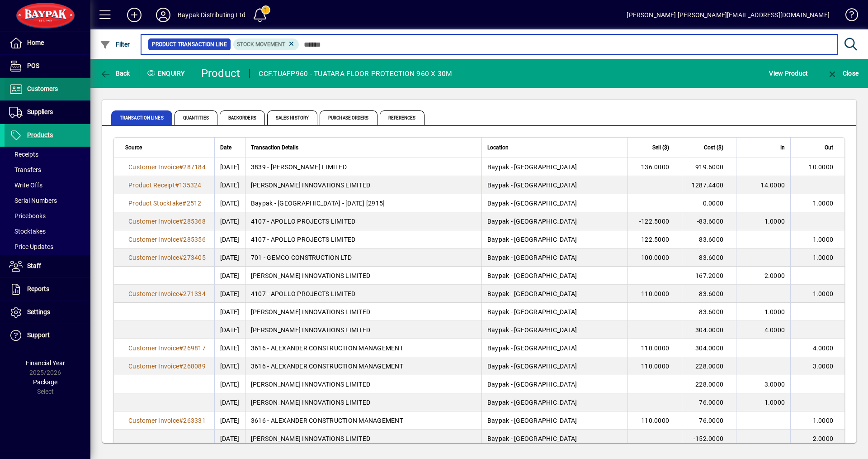  What do you see at coordinates (195, 167) in the screenshot?
I see `span: 287184` at bounding box center [195, 167].